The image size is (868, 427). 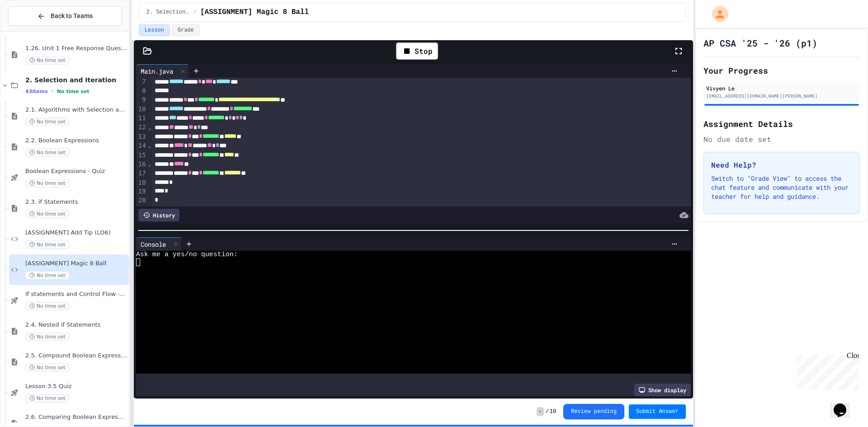 I want to click on div: Chat with us now!Close, so click(x=33, y=30).